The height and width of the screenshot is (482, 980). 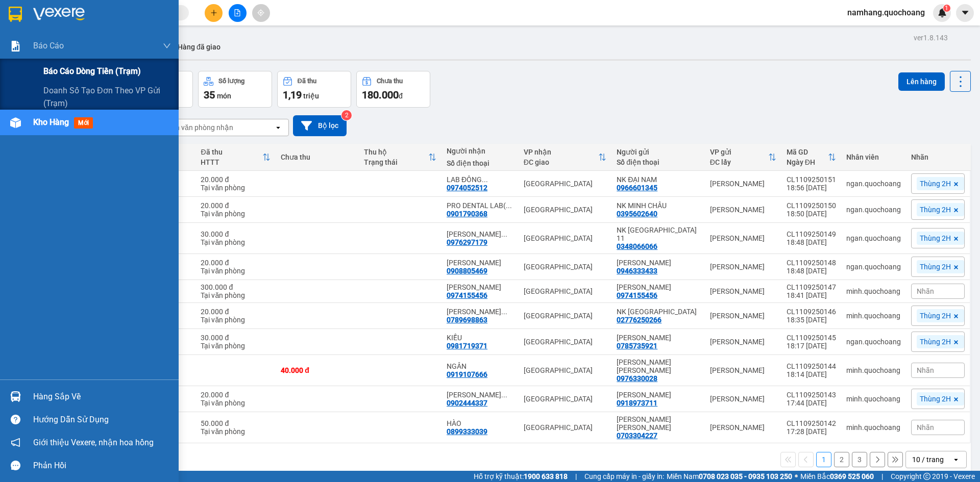 I want to click on div: Ngày ĐH, so click(x=807, y=162).